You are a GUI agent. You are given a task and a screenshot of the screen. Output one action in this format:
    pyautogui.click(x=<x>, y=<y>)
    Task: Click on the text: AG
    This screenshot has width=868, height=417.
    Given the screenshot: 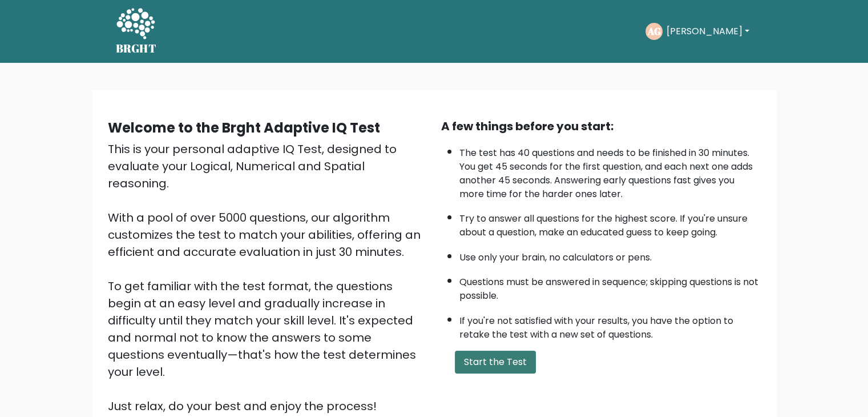 What is the action you would take?
    pyautogui.click(x=654, y=30)
    